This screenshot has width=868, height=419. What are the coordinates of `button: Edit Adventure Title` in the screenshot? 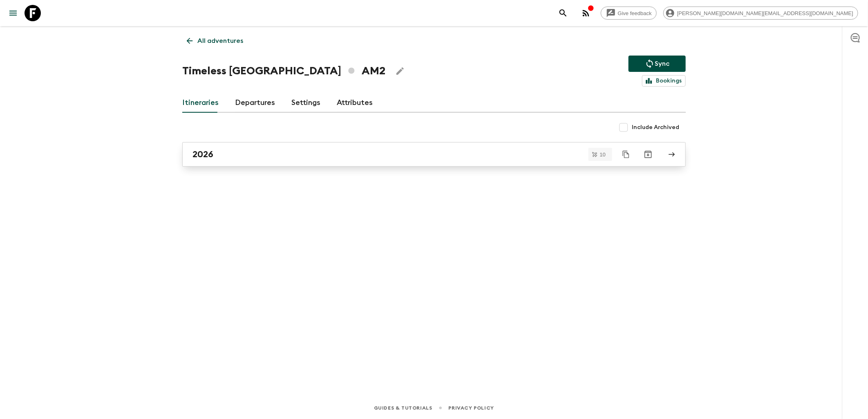 It's located at (401, 71).